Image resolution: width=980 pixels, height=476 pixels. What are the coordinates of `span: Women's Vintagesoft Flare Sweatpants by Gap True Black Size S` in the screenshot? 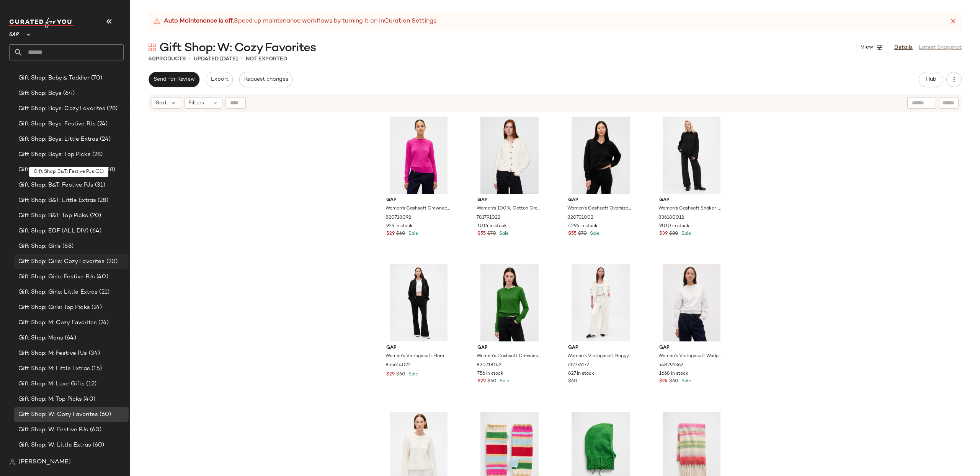 It's located at (417, 356).